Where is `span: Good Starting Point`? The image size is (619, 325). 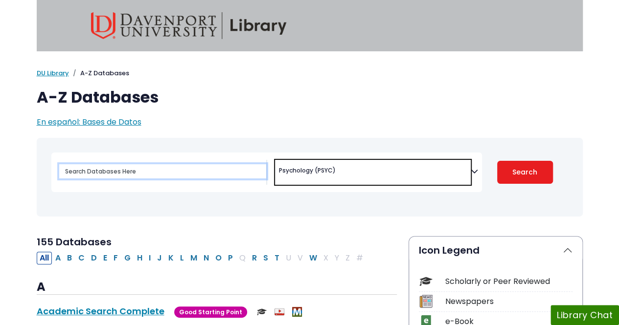
span: Good Starting Point is located at coordinates (210, 312).